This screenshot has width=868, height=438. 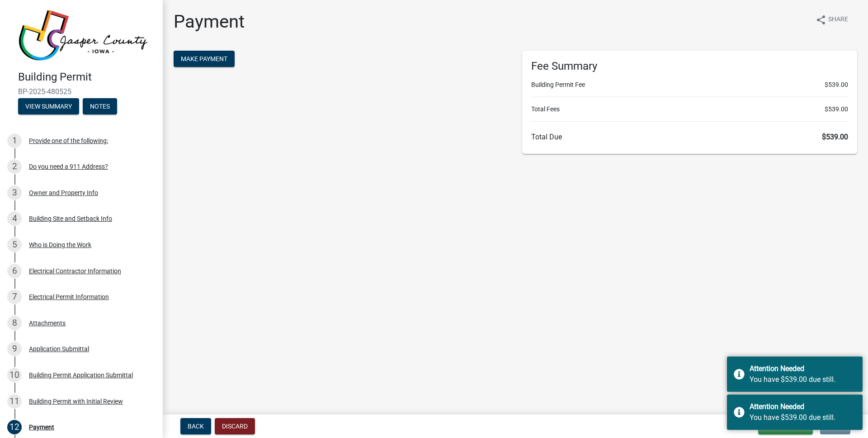 I want to click on button: Discard, so click(x=235, y=426).